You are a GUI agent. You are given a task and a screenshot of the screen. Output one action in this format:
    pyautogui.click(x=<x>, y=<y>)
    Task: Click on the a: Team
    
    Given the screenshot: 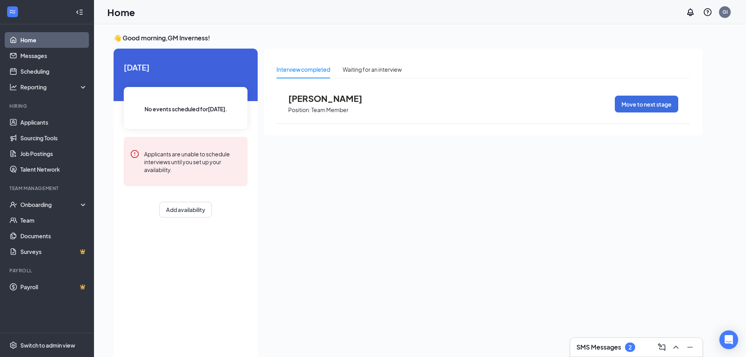 What is the action you would take?
    pyautogui.click(x=54, y=220)
    